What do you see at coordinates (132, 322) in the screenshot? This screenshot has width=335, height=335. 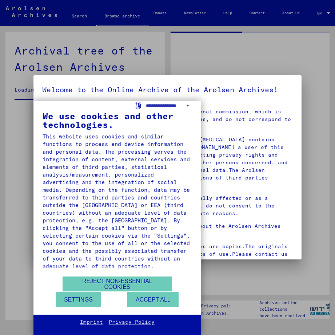 I see `a: Privacy Policy` at bounding box center [132, 322].